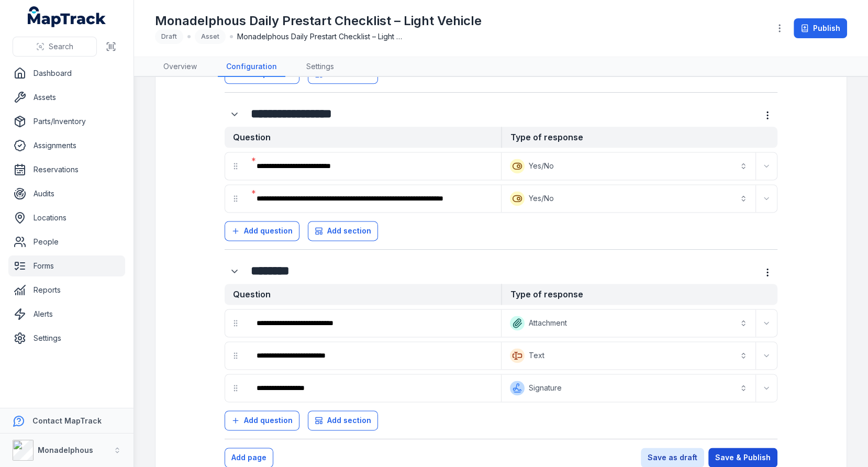 This screenshot has width=868, height=467. What do you see at coordinates (820, 28) in the screenshot?
I see `button: Publish` at bounding box center [820, 28].